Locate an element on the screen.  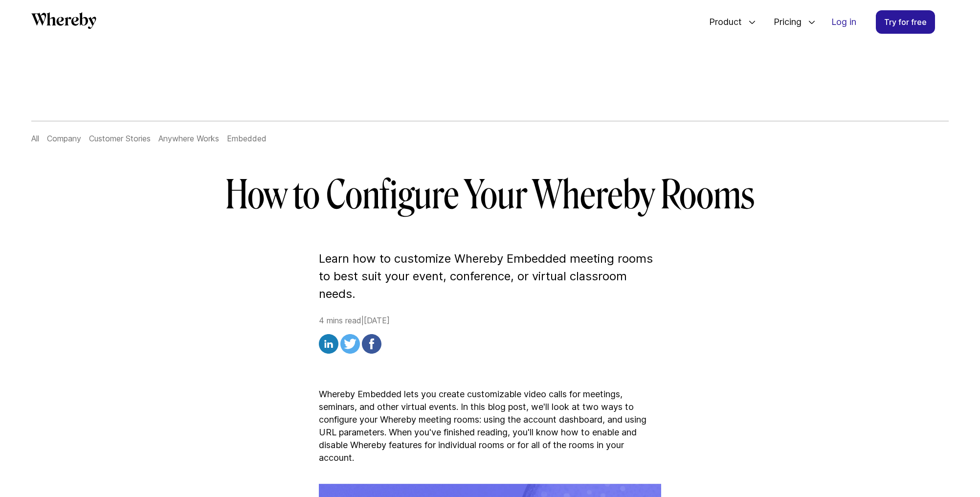
img: twitter is located at coordinates (350, 344).